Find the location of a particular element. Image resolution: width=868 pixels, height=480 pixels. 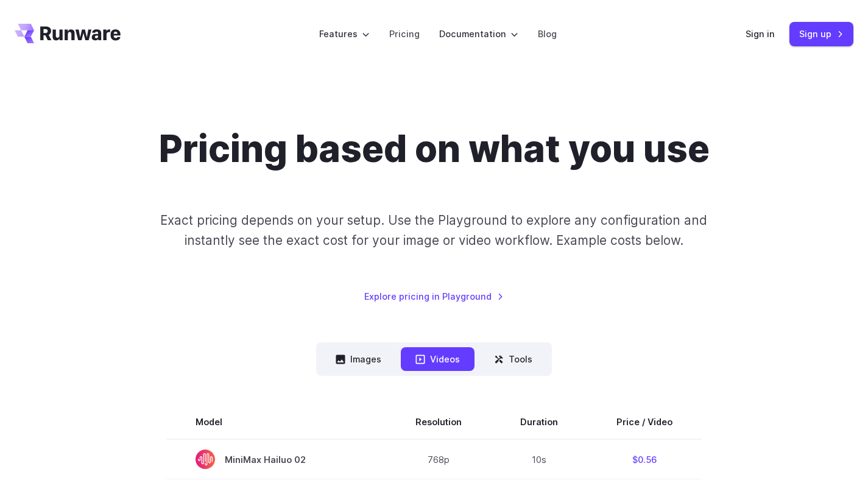

a: Pricing is located at coordinates (405, 34).